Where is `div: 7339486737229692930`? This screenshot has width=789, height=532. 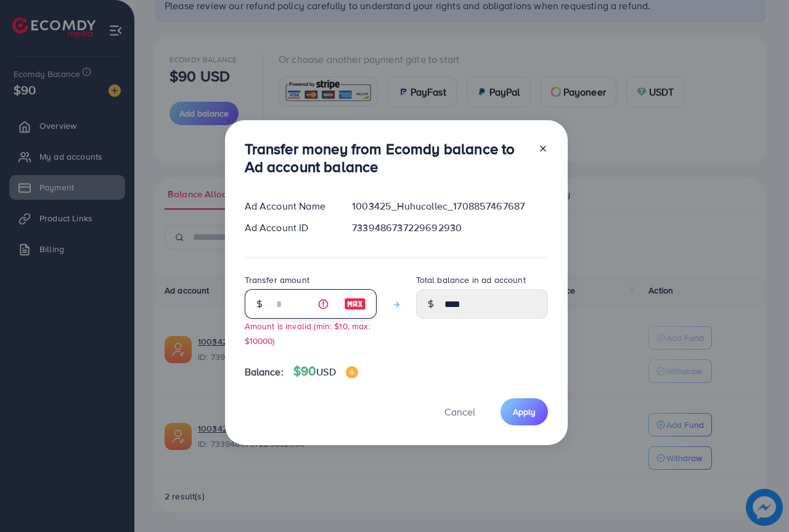
div: 7339486737229692930 is located at coordinates (449, 227).